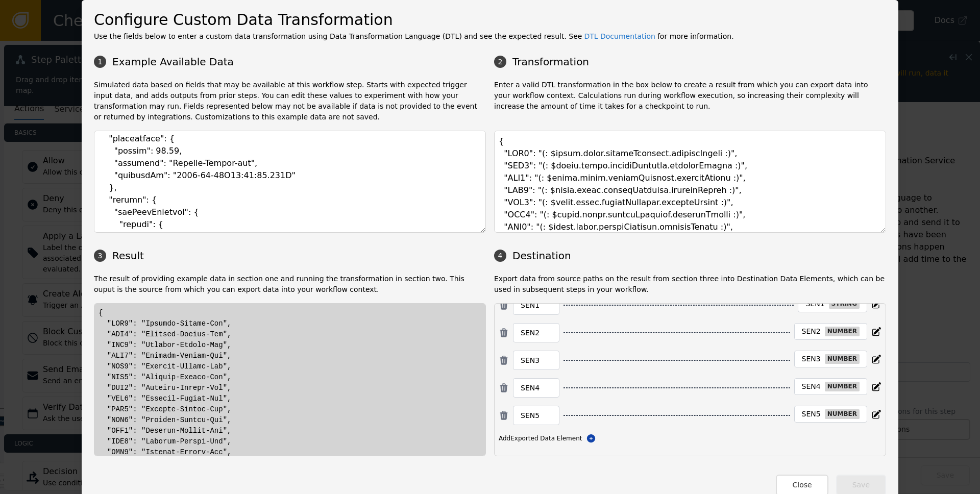 The width and height of the screenshot is (980, 494). Describe the element at coordinates (290, 255) in the screenshot. I see `h3: Result` at that location.